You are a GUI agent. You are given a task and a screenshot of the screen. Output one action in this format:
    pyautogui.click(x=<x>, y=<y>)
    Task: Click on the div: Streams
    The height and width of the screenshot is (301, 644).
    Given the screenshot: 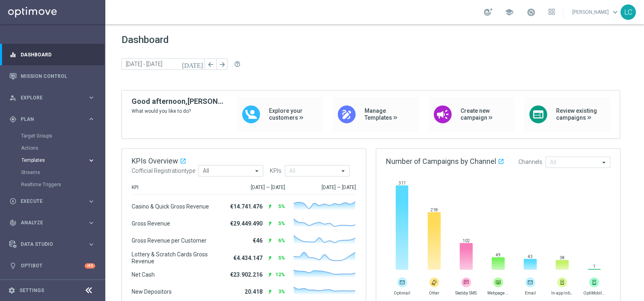 What is the action you would take?
    pyautogui.click(x=63, y=172)
    